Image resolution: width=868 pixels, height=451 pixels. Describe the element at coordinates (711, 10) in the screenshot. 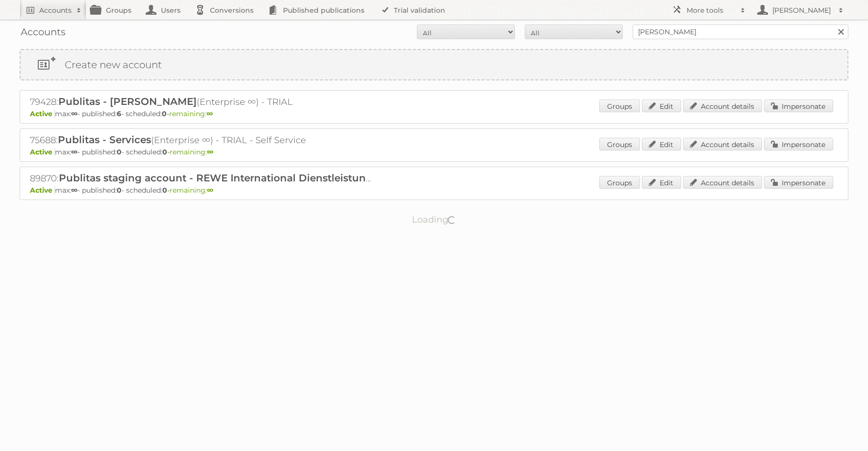

I see `h2: More tools` at that location.